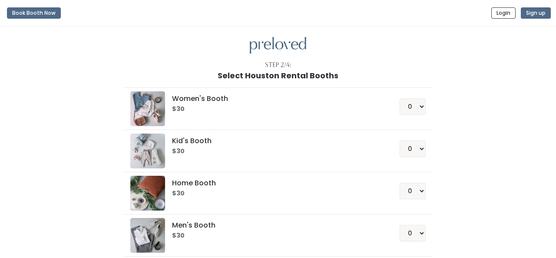 The height and width of the screenshot is (258, 556). Describe the element at coordinates (278, 76) in the screenshot. I see `h1: Select Houston Rental Booths` at that location.